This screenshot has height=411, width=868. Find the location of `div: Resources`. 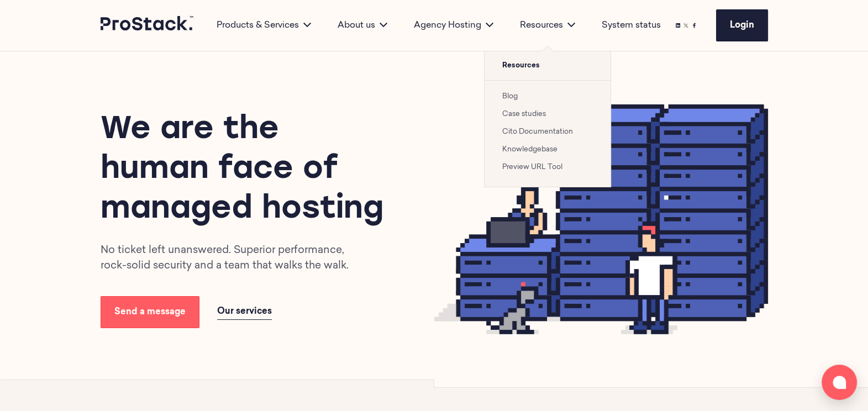

div: Resources is located at coordinates (547, 25).